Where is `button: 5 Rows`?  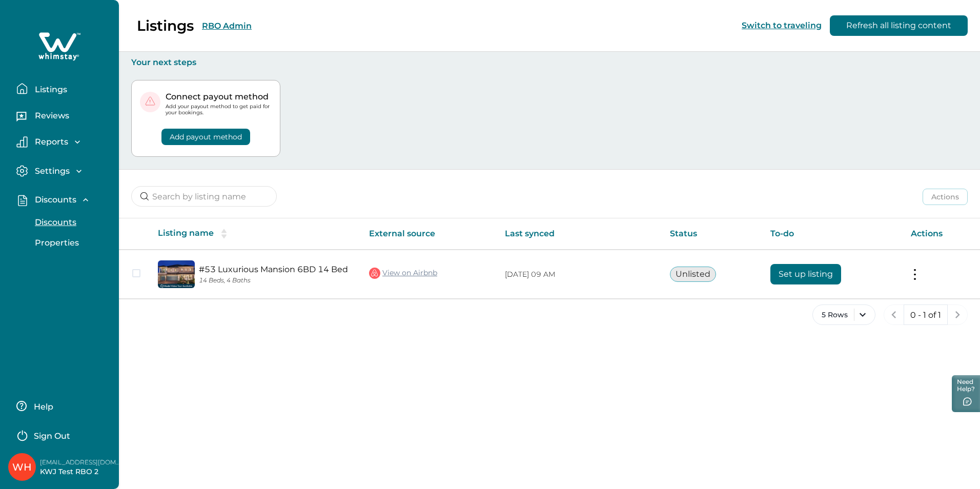 button: 5 Rows is located at coordinates (844, 315).